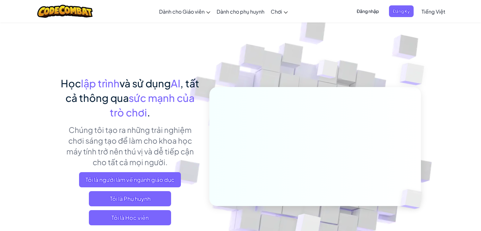 The image size is (481, 231). I want to click on p: Chúng tôi tạo ra những trải nghiệm chơi sáng tạo để làm cho khoa học máy tính trở nên thú vị và d..., so click(130, 146).